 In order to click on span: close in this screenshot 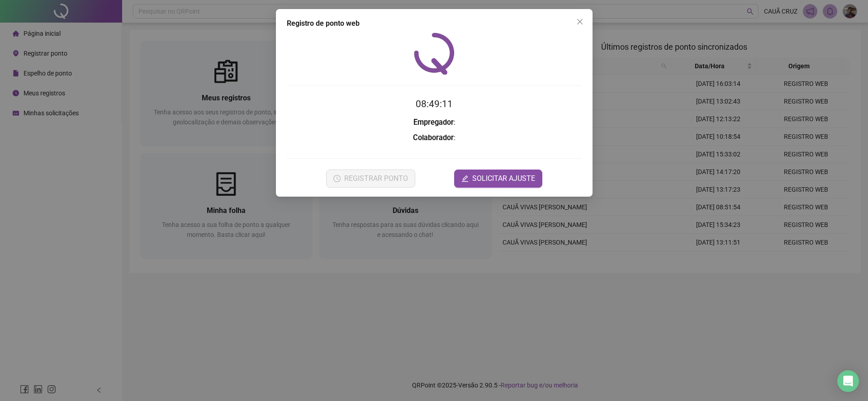, I will do `click(580, 22)`.